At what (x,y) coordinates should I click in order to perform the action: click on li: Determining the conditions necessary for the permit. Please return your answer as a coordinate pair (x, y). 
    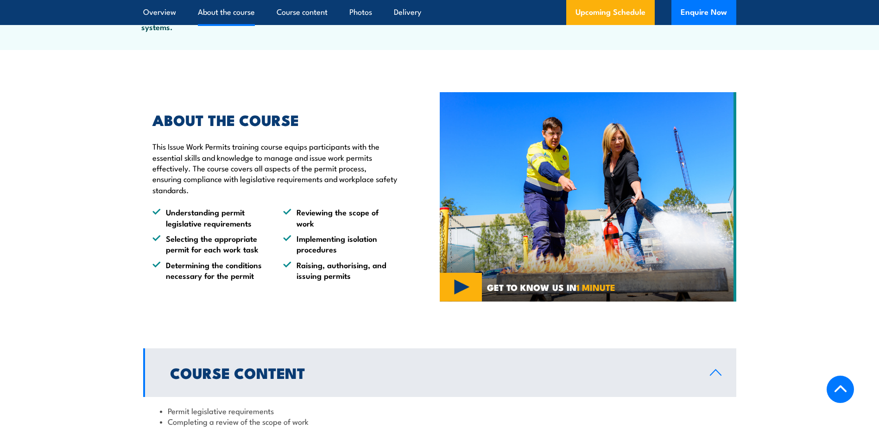
    Looking at the image, I should click on (209, 270).